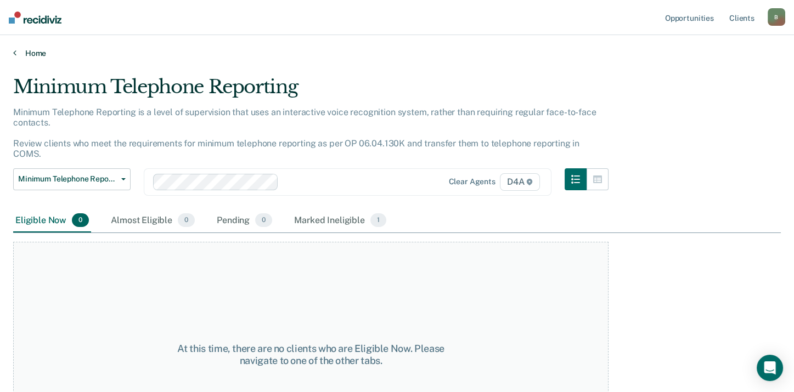  Describe the element at coordinates (340, 221) in the screenshot. I see `div: Marked Ineligible1` at that location.